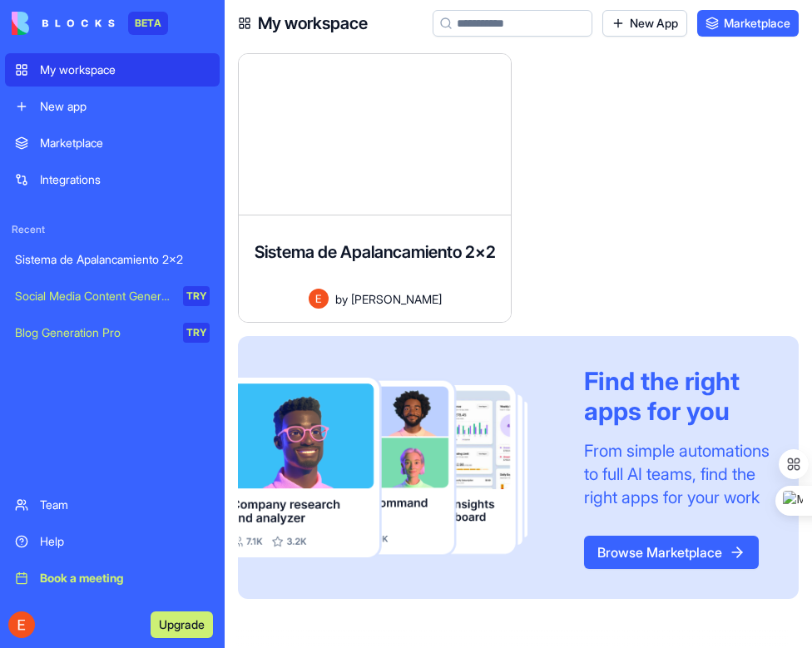 Image resolution: width=812 pixels, height=648 pixels. Describe the element at coordinates (376, 252) in the screenshot. I see `h4: Sistema de Apalancamiento 2x2` at that location.